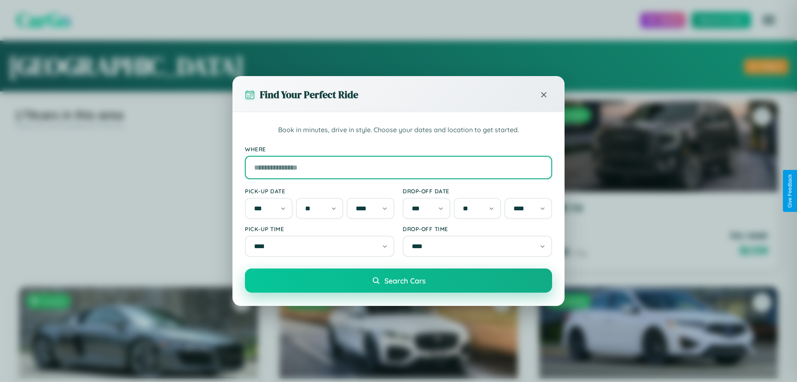  Describe the element at coordinates (478, 191) in the screenshot. I see `label: Drop-off Date` at that location.